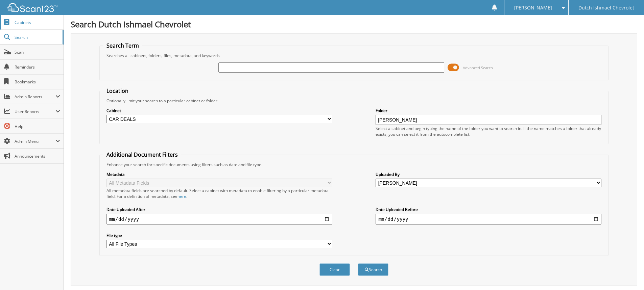 Image resolution: width=644 pixels, height=290 pixels. I want to click on img: scan123-logo-white.svg, so click(32, 7).